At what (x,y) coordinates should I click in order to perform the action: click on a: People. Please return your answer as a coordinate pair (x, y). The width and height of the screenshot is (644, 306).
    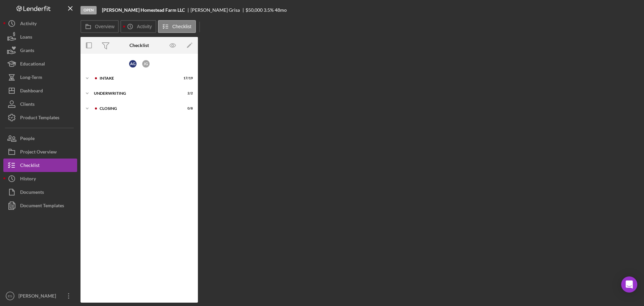
    Looking at the image, I should click on (40, 138).